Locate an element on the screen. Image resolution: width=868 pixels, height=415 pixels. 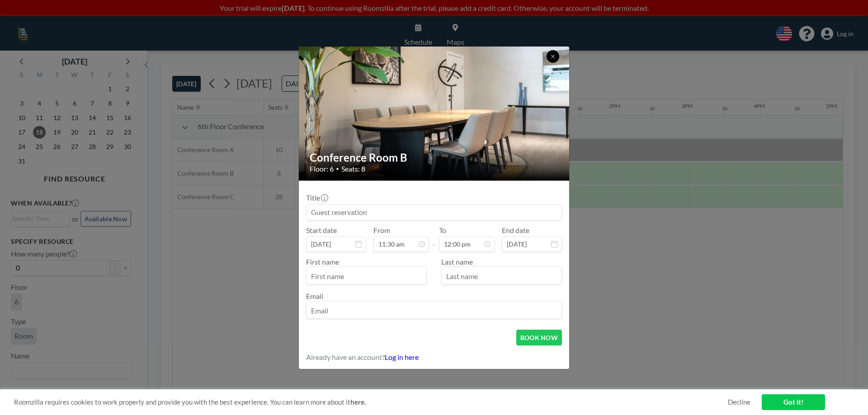
h2: Conference Room B is located at coordinates (434, 158).